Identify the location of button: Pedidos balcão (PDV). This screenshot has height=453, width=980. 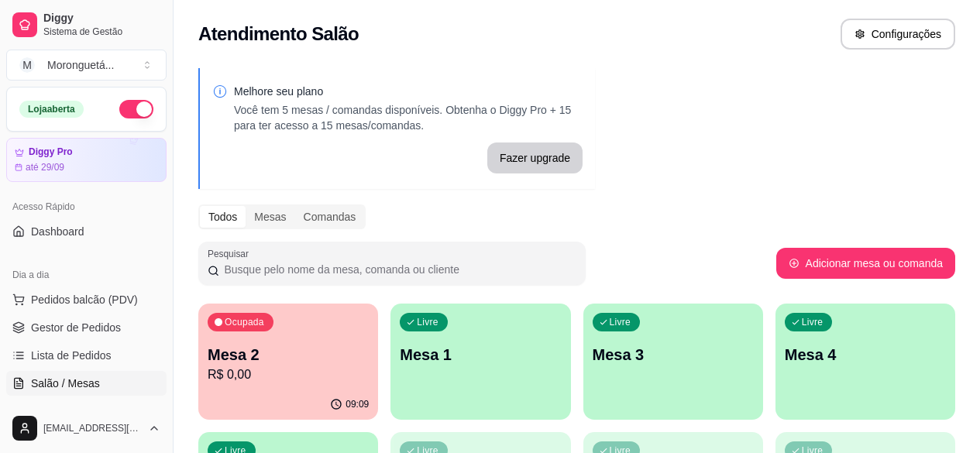
(86, 300).